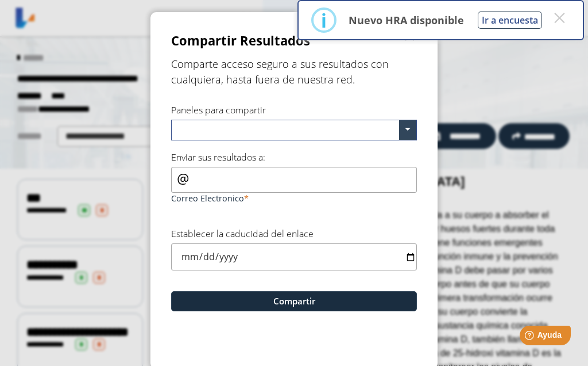 This screenshot has width=588, height=366. I want to click on div: i, so click(324, 20).